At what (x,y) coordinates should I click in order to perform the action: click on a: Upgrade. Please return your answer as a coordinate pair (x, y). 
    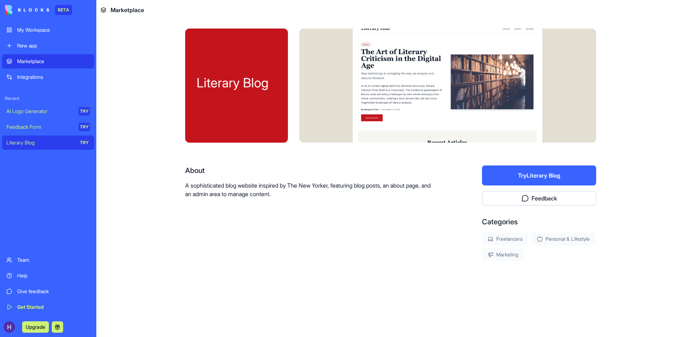
    Looking at the image, I should click on (35, 327).